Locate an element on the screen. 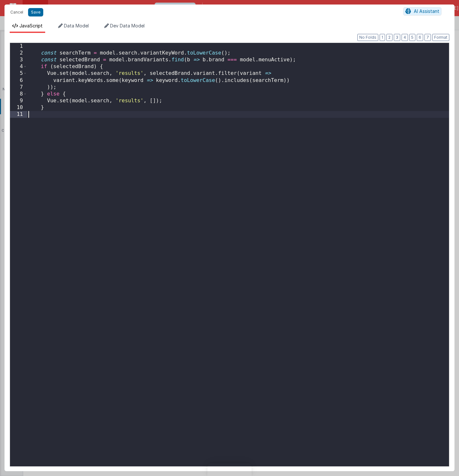  div: 10 is located at coordinates (18, 107).